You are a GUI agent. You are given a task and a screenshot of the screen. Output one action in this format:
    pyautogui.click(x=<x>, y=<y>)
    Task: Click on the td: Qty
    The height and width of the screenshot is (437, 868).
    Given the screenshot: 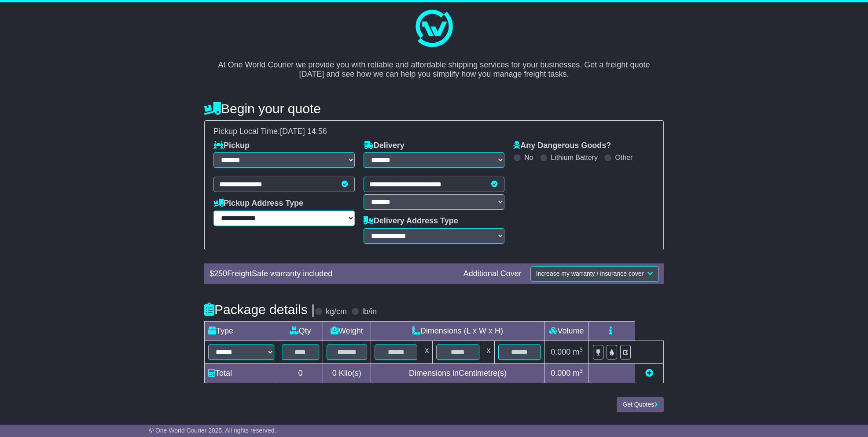 What is the action you would take?
    pyautogui.click(x=300, y=331)
    